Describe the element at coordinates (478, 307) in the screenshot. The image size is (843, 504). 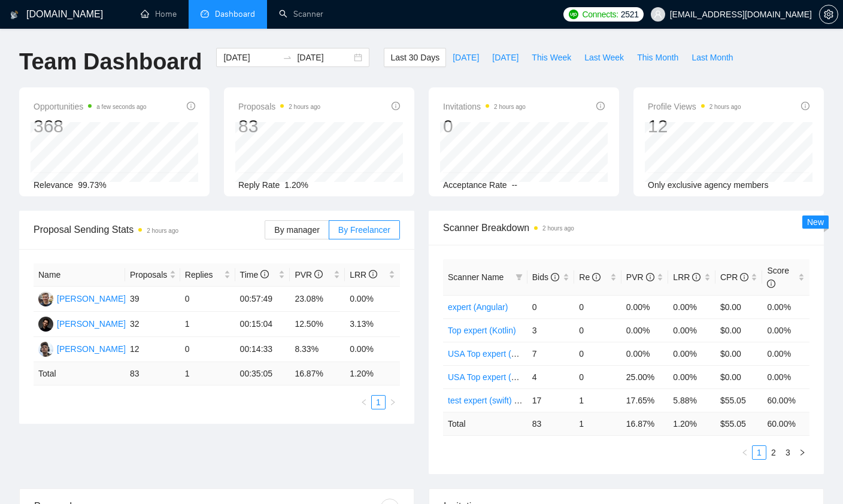
I see `a: expert (Angular)` at that location.